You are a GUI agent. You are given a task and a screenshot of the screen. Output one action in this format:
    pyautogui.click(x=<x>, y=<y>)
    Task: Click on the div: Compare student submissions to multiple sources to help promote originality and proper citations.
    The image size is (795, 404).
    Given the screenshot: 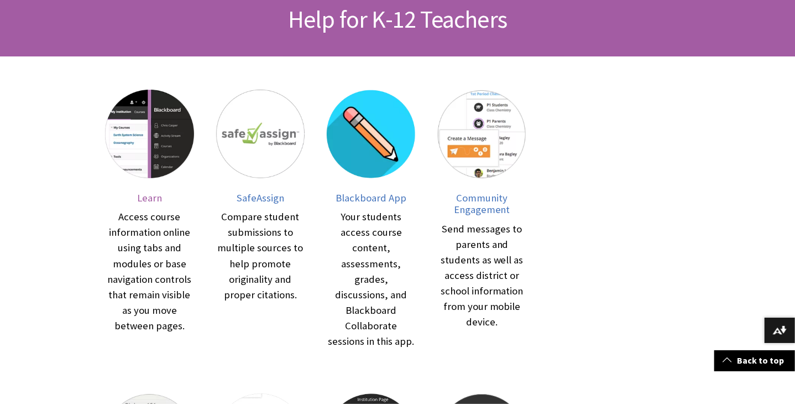 What is the action you would take?
    pyautogui.click(x=260, y=255)
    